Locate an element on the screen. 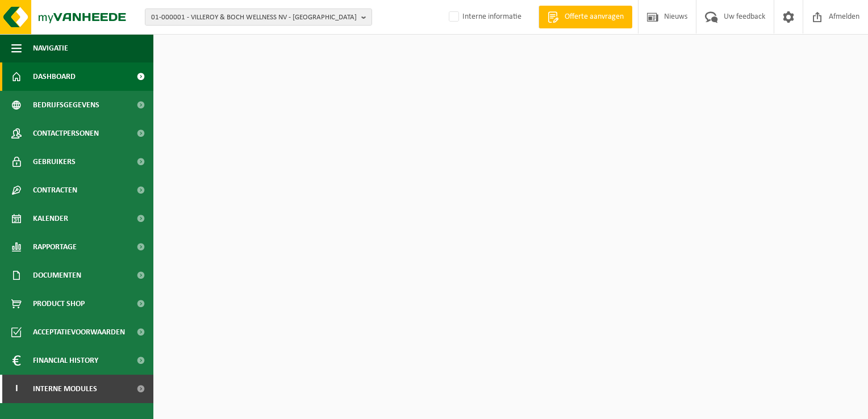 This screenshot has height=419, width=868. label: Interne informatie is located at coordinates (484, 17).